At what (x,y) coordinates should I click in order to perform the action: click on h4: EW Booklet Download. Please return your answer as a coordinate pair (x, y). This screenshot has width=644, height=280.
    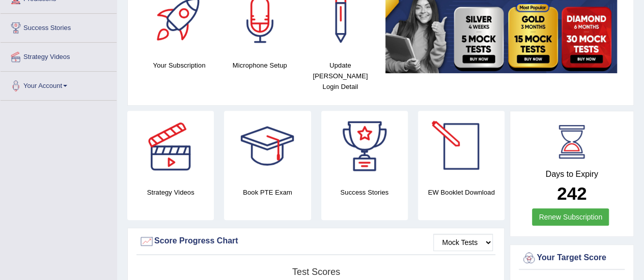
    Looking at the image, I should click on (461, 192).